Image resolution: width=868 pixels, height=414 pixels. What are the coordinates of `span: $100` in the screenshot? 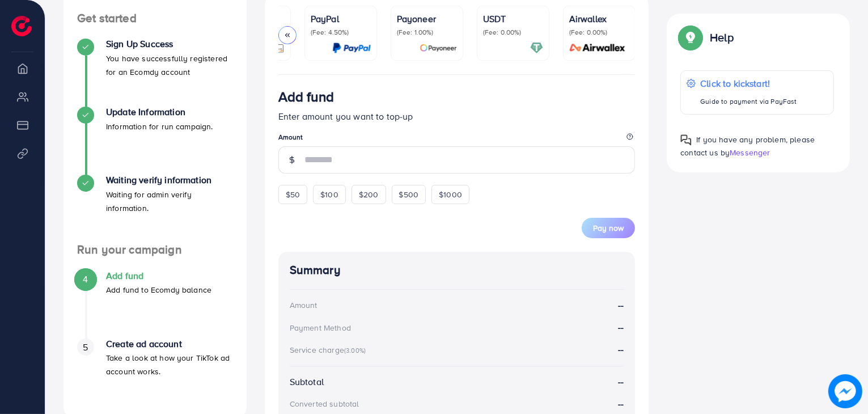 It's located at (329, 195).